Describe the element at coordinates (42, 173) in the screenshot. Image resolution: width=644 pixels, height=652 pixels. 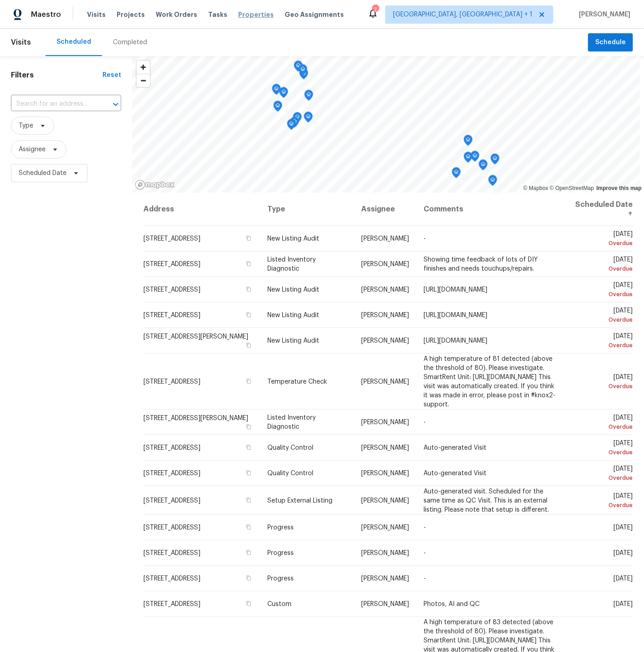
I see `span: Scheduled Date` at that location.